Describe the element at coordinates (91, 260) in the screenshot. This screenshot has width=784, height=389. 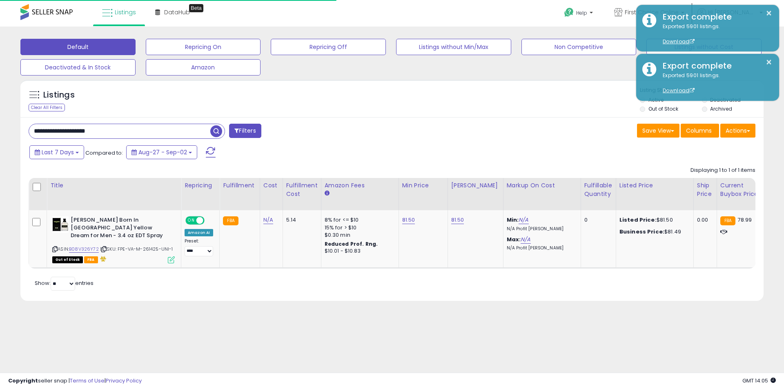
I see `span: FBA` at that location.